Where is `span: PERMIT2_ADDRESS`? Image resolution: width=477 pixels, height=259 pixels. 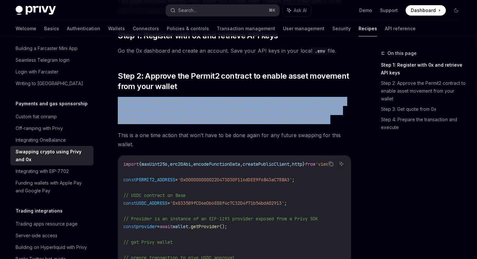 span: PERMIT2_ADDRESS is located at coordinates (156, 179).